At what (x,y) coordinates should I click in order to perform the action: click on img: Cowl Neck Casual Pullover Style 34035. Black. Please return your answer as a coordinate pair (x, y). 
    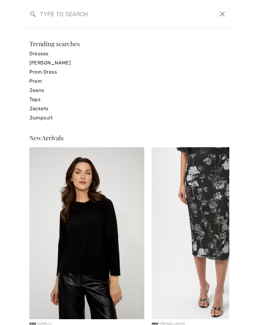
    Looking at the image, I should click on (86, 233).